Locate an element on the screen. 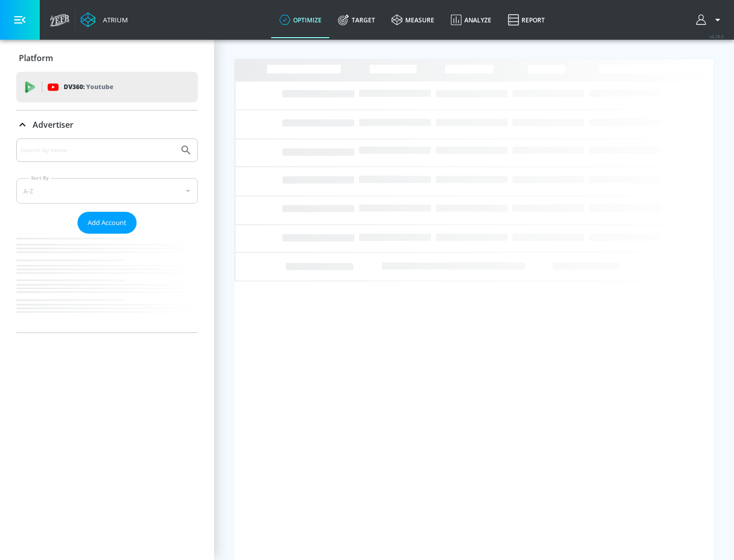 The image size is (734, 560). div: Atrium is located at coordinates (113, 20).